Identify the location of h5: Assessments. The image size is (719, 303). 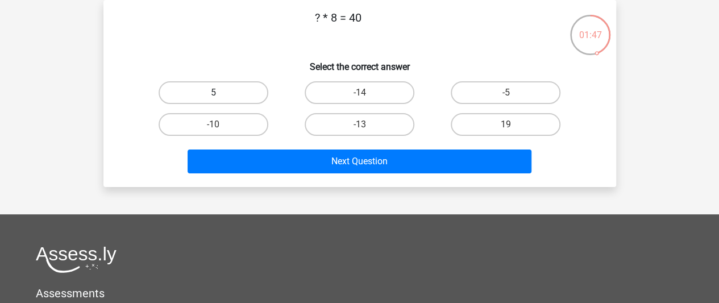
(359, 293).